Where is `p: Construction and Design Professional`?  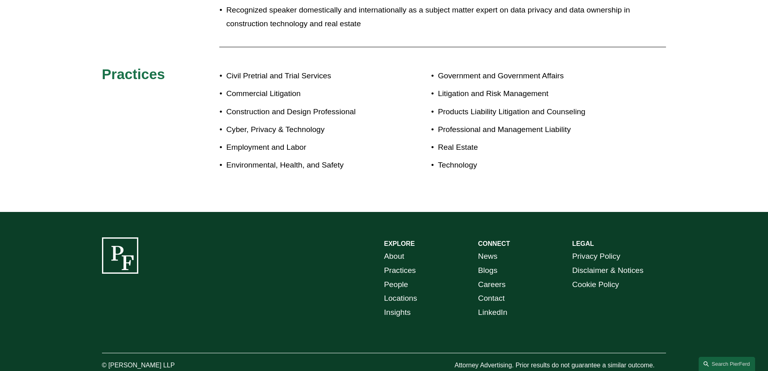 p: Construction and Design Professional is located at coordinates (305, 112).